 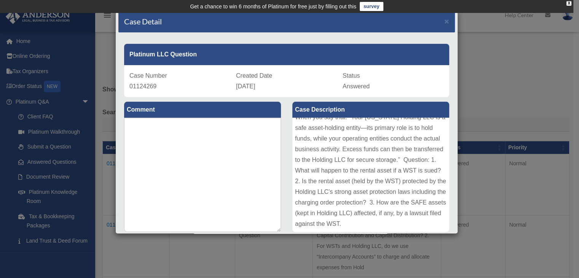 What do you see at coordinates (371, 6) in the screenshot?
I see `a: survey` at bounding box center [371, 6].